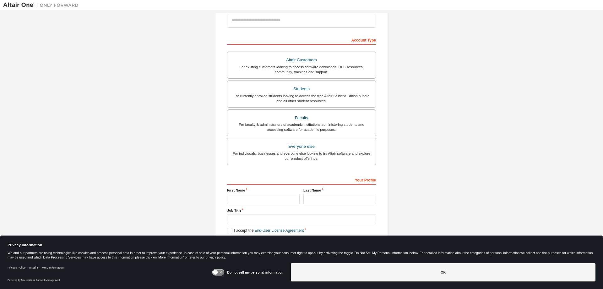 The width and height of the screenshot is (603, 289). Describe the element at coordinates (302, 210) in the screenshot. I see `label: Job Title` at that location.